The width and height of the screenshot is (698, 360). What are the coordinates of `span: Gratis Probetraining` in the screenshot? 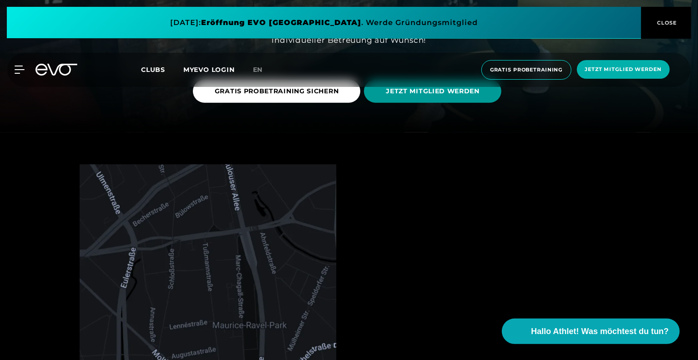 It's located at (526, 70).